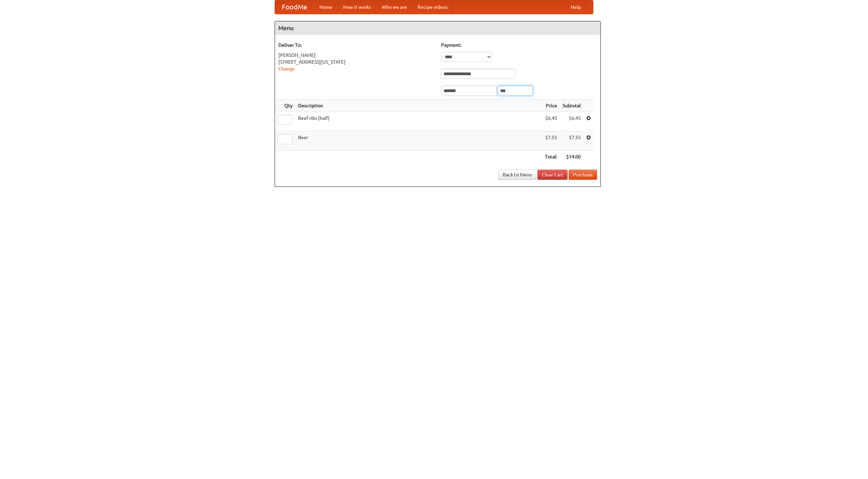  Describe the element at coordinates (552, 175) in the screenshot. I see `a: Clear Cart` at that location.